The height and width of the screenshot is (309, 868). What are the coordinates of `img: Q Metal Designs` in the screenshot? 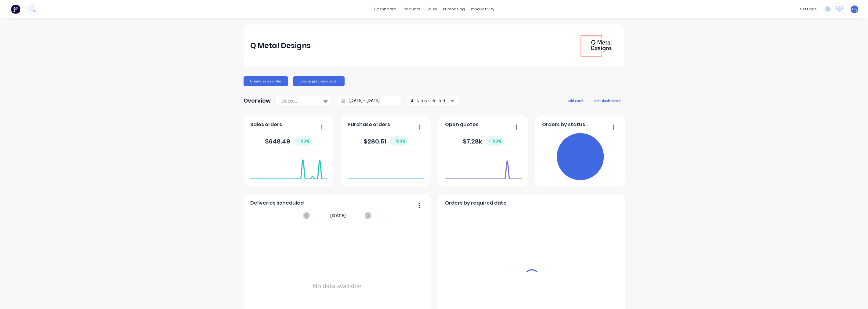 It's located at (596, 46).